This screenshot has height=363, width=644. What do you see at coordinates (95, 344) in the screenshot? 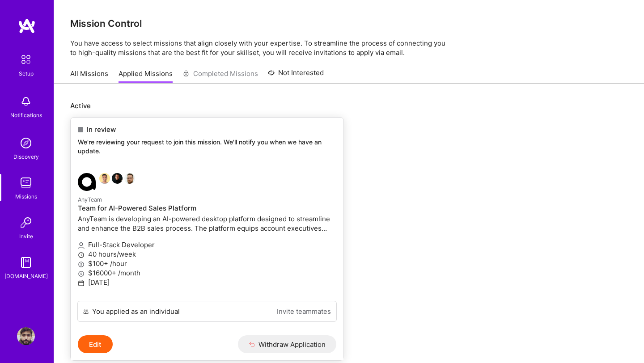
I see `button: Edit` at bounding box center [95, 344].